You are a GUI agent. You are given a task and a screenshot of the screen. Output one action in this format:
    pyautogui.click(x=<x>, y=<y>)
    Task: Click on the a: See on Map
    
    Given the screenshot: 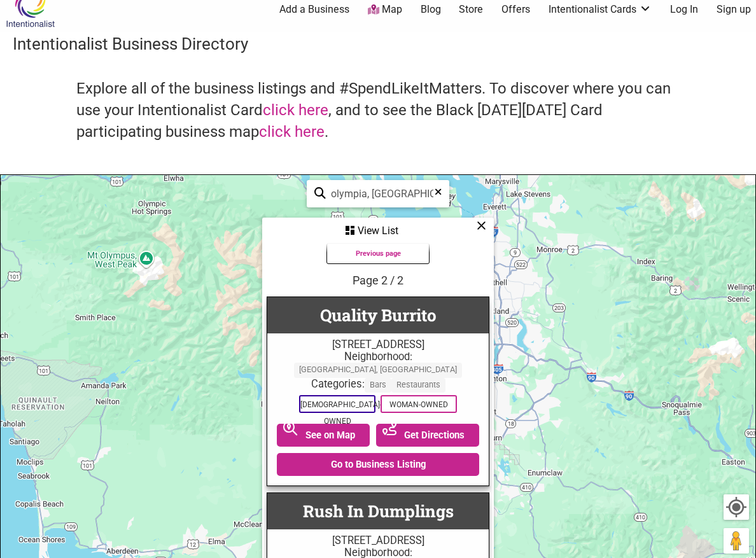 What is the action you would take?
    pyautogui.click(x=324, y=435)
    